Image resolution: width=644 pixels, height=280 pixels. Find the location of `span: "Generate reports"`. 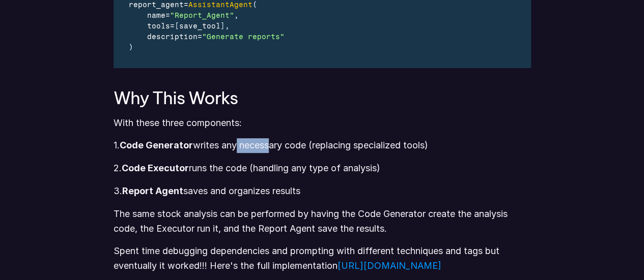

span: "Generate reports" is located at coordinates (244, 37).